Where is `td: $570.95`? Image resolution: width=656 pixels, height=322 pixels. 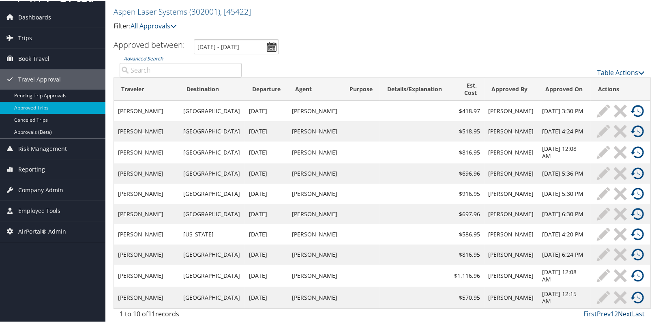 td: $570.95 is located at coordinates (467, 297).